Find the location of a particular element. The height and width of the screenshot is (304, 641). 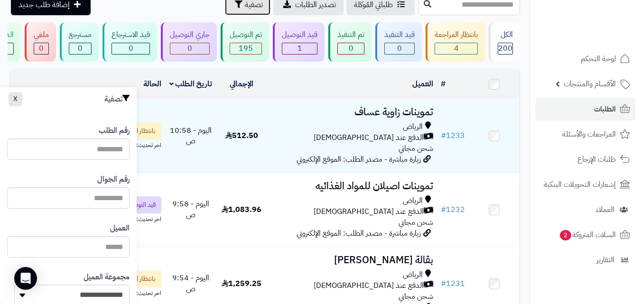

span: التقارير is located at coordinates (605, 260).